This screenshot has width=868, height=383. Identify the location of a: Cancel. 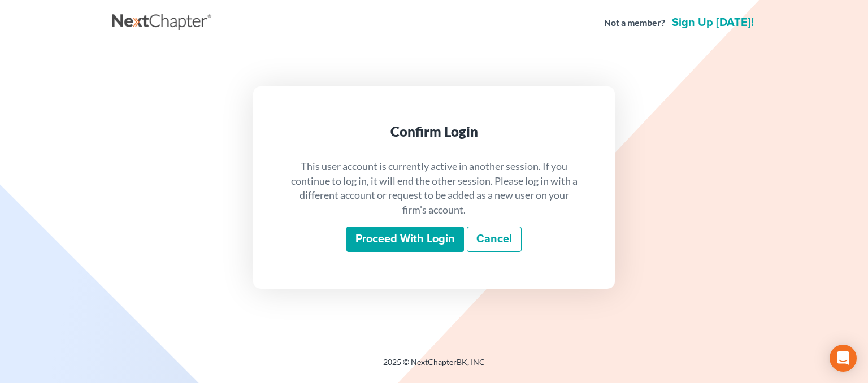
(494, 240).